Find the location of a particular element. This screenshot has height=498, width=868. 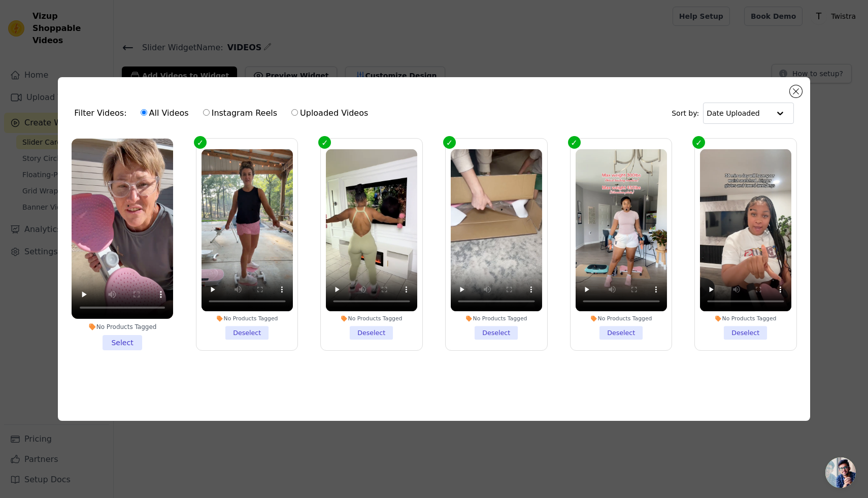

button: Close modal is located at coordinates (796, 91).